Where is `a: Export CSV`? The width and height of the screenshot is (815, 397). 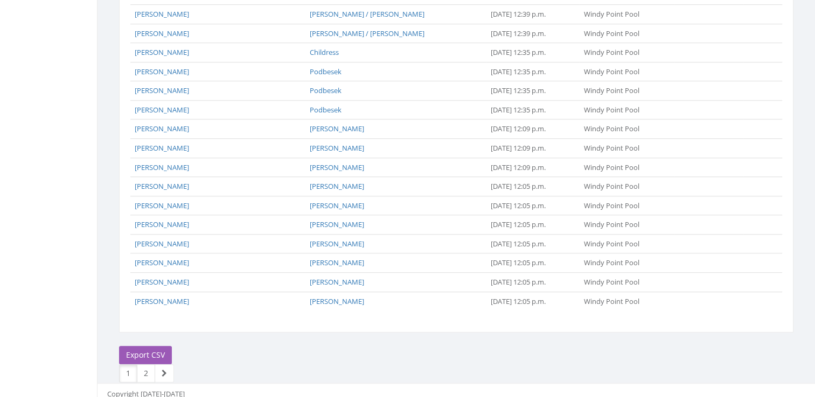
a: Export CSV is located at coordinates (145, 355).